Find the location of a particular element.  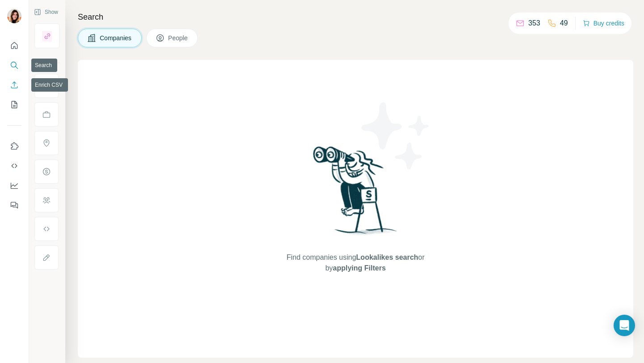

p: 353 is located at coordinates (534, 23).